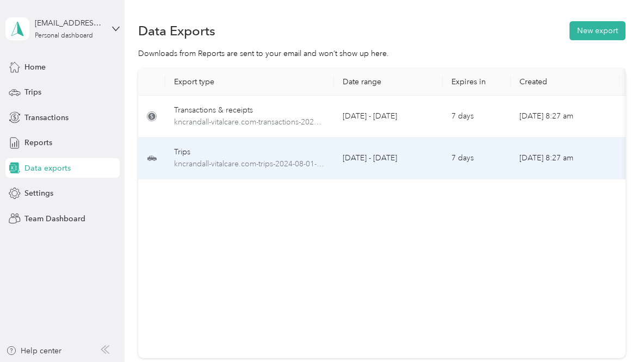 The height and width of the screenshot is (362, 644). What do you see at coordinates (250, 164) in the screenshot?
I see `span: kncrandall-vitalcare.com-trips-2024-08-01-2025-09-29.csv` at bounding box center [250, 164].